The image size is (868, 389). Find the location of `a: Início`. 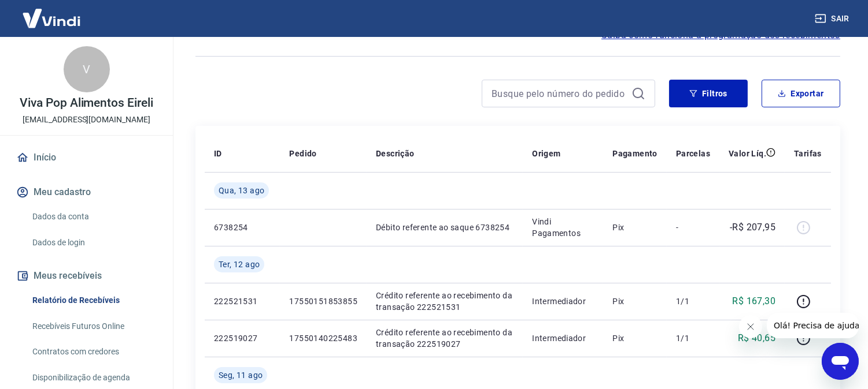

a: Início is located at coordinates (86, 157).